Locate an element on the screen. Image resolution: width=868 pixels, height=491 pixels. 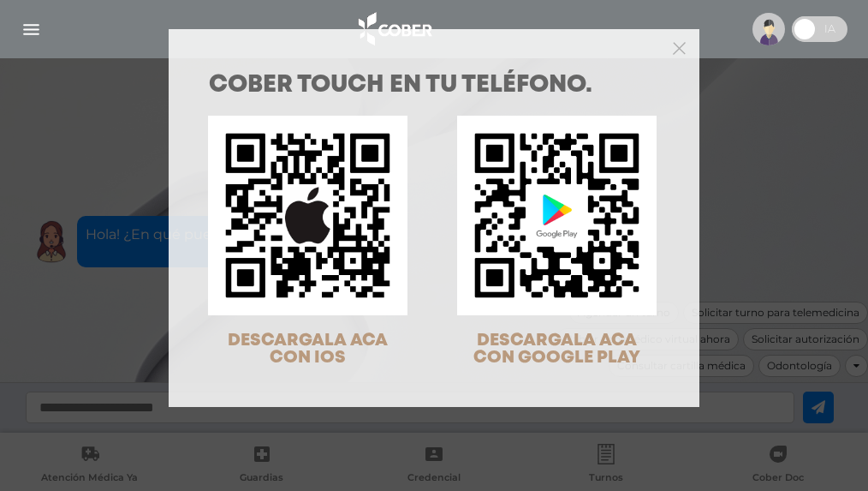
button: Close is located at coordinates (680, 47).